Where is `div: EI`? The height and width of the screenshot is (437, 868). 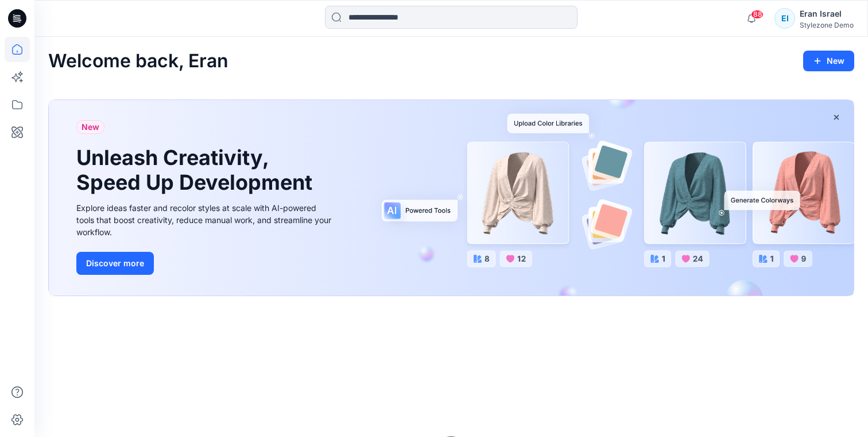
div: EI is located at coordinates (785, 19).